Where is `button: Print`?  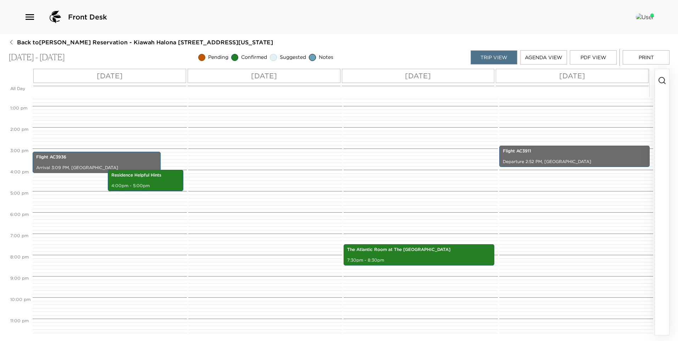
button: Print is located at coordinates (646, 57).